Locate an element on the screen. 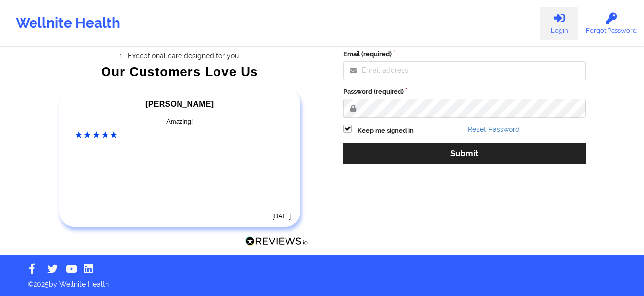 The image size is (644, 296). a: Reviews.io Logo is located at coordinates (277, 242).